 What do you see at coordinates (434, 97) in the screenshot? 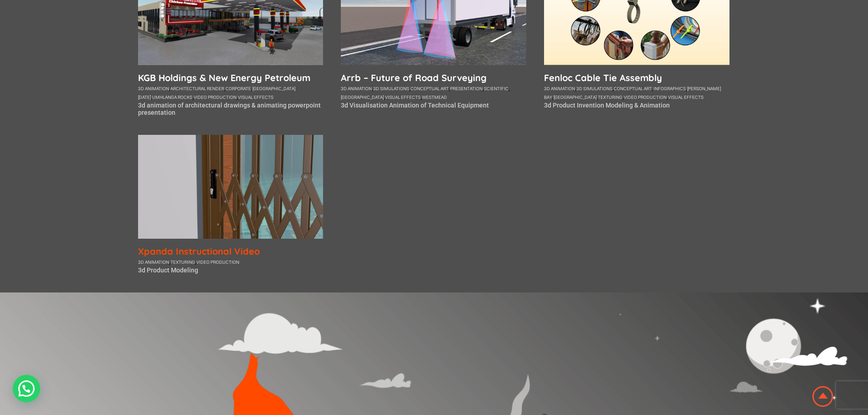
I see `a: westmead` at bounding box center [434, 97].